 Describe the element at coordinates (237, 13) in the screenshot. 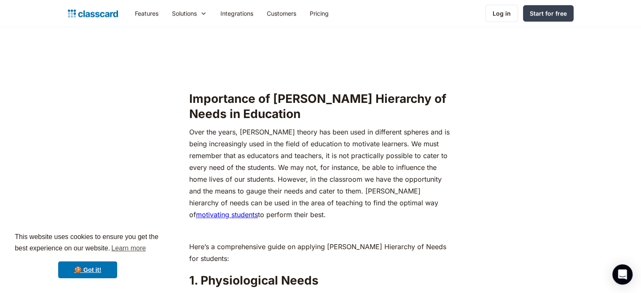

I see `a: Integrations` at that location.